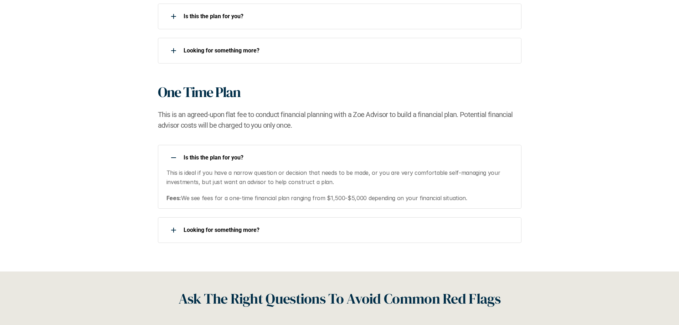 The width and height of the screenshot is (679, 325). What do you see at coordinates (174, 198) in the screenshot?
I see `strong: Fees:` at bounding box center [174, 198].